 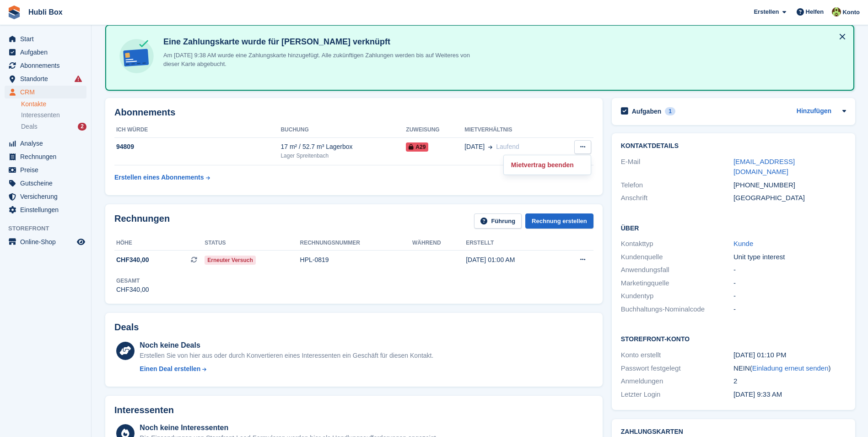 What do you see at coordinates (677, 185) in the screenshot?
I see `div: Telefon` at bounding box center [677, 185].